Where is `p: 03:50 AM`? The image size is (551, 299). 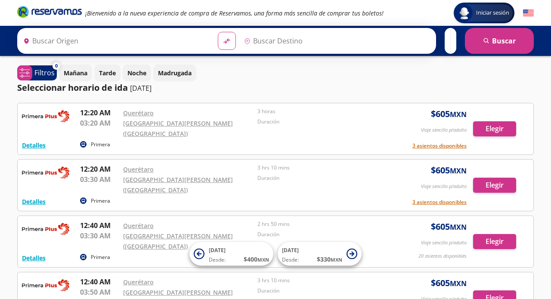 p: 03:50 AM is located at coordinates (100, 293).